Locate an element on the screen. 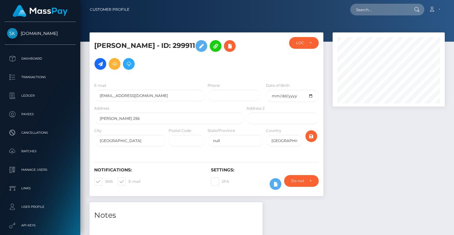  label: Address 2 is located at coordinates (256, 109).